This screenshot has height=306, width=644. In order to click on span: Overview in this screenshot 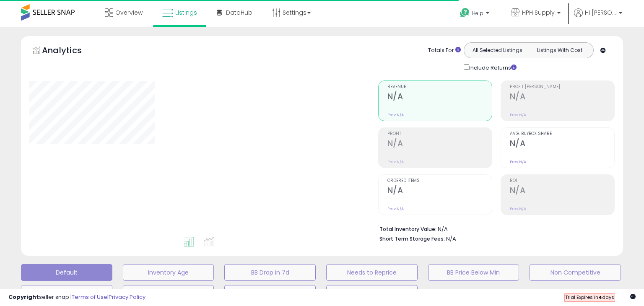, I will do `click(128, 13)`.